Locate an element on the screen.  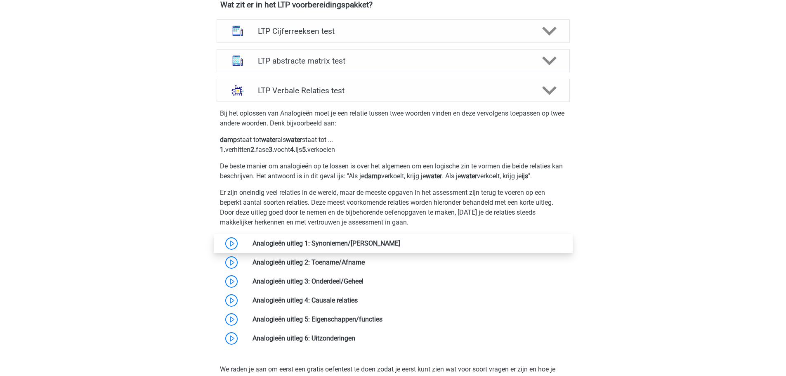
h4: LTP Cijferreeksen test is located at coordinates (393, 31).